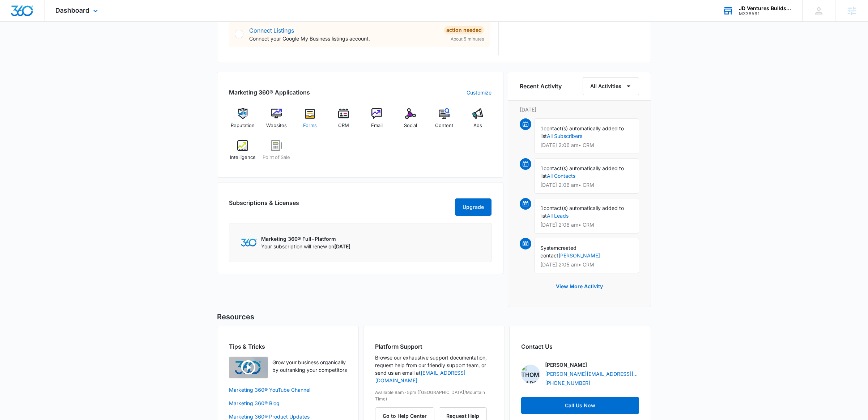  What do you see at coordinates (549, 247) in the screenshot?
I see `span: System` at bounding box center [549, 247].